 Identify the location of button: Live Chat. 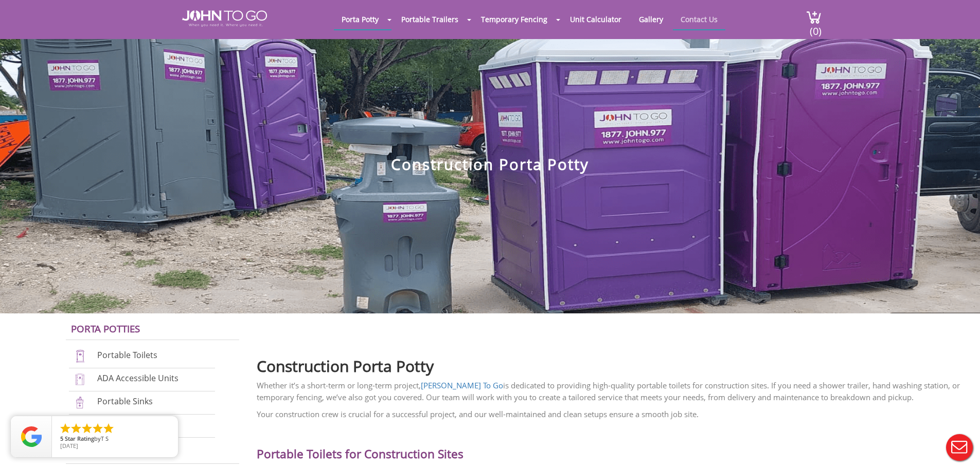
(959, 448).